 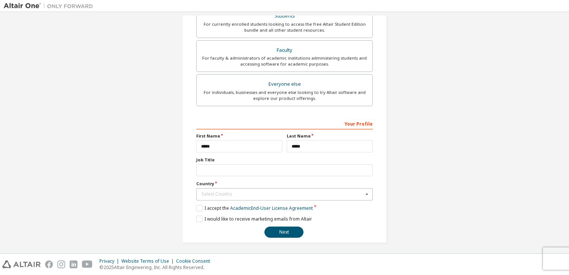 I want to click on label: I accept the, so click(x=254, y=208).